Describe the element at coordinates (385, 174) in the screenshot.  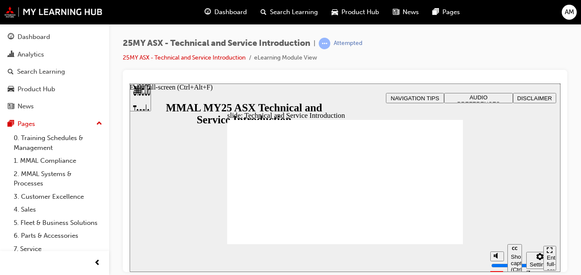
I see `button: Show captions (Ctrl+Alt+C)` at that location.